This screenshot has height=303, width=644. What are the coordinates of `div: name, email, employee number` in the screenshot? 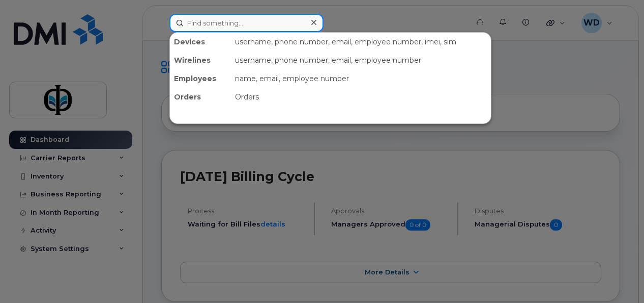 It's located at (361, 78).